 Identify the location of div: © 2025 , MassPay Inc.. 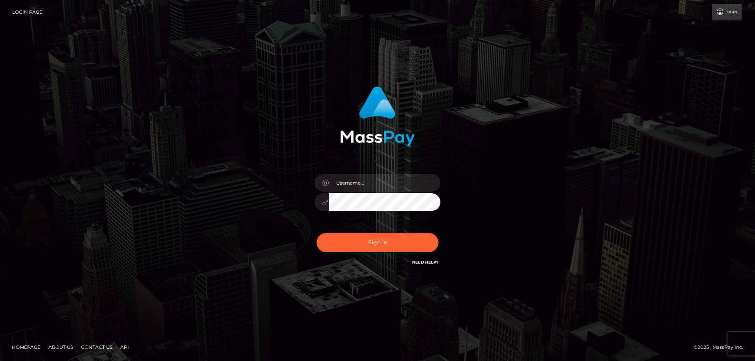
(721, 347).